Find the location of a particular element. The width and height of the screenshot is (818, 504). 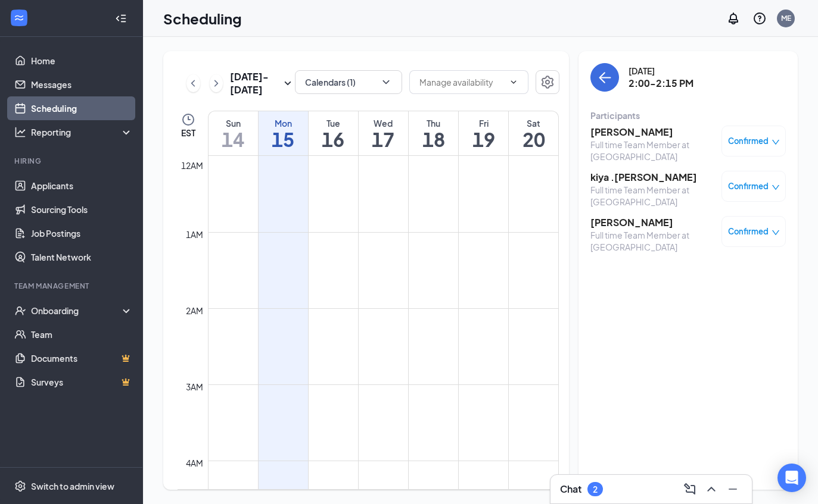

h1: 20 is located at coordinates (533, 140).